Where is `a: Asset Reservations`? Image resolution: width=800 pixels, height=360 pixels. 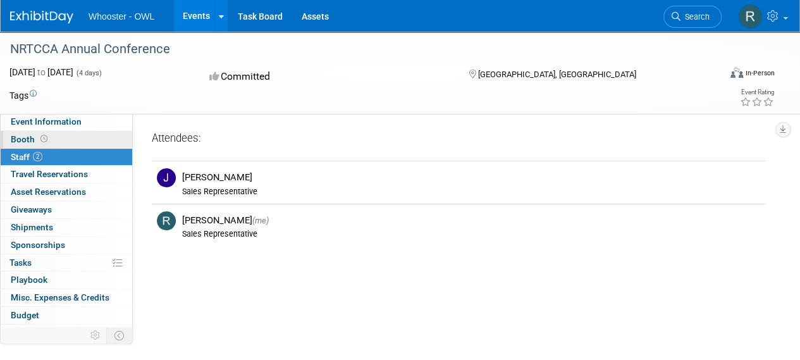
a: Asset Reservations is located at coordinates (66, 192).